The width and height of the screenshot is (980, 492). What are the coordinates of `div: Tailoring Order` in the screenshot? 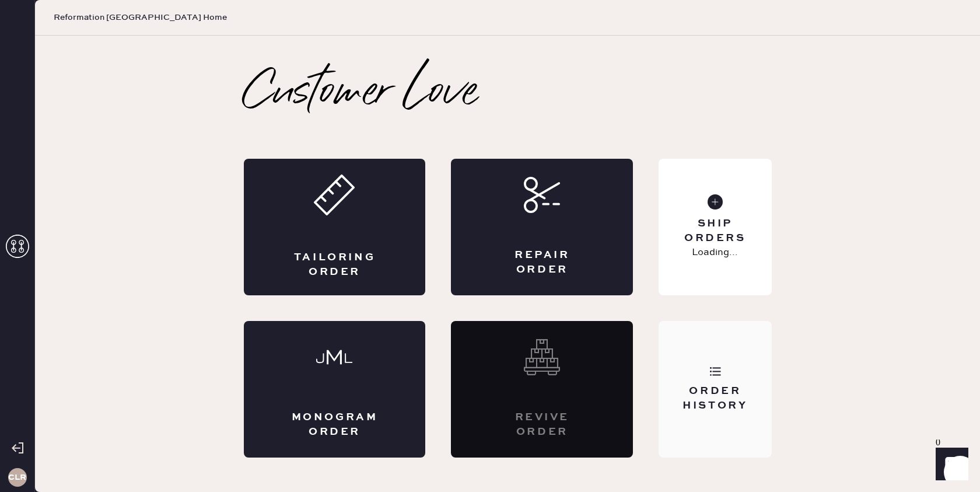 It's located at (335, 265).